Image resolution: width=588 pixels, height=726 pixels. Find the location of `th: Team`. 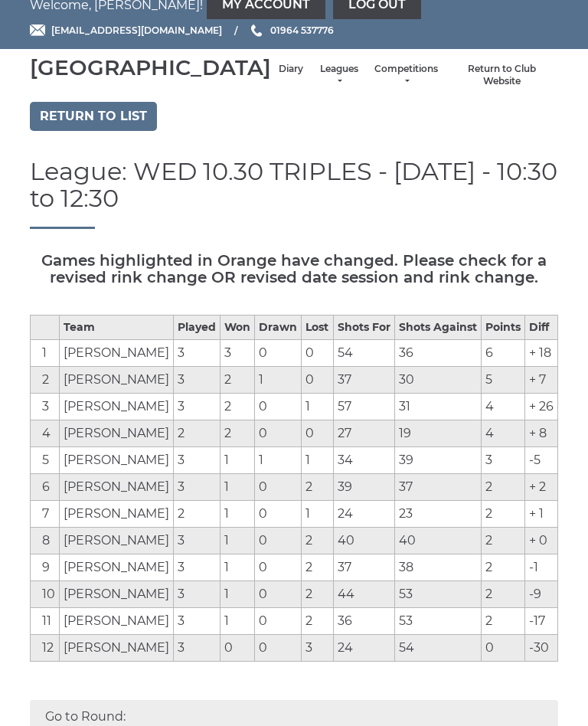

th: Team is located at coordinates (116, 327).